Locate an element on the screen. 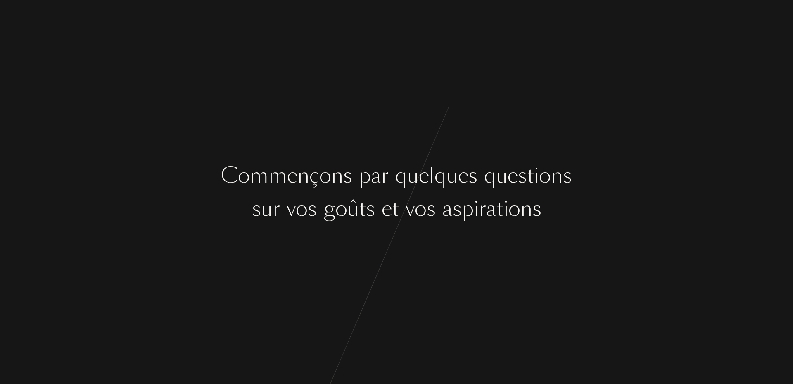 The height and width of the screenshot is (384, 793). div: g is located at coordinates (329, 208).